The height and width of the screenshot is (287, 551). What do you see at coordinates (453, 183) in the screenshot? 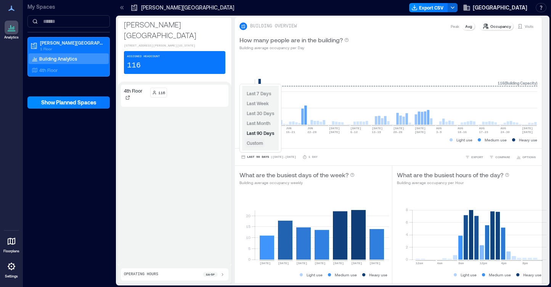
I see `p: Building average occupancy per Hour` at bounding box center [453, 183].